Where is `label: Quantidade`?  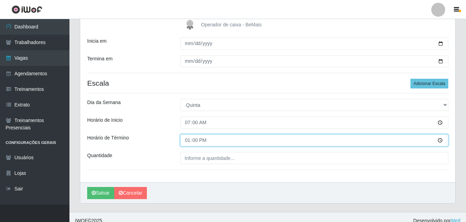 label: Quantidade is located at coordinates (100, 155).